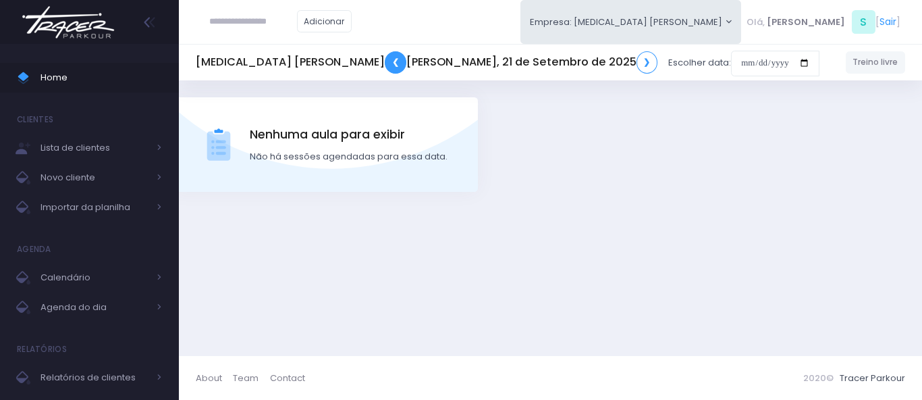  What do you see at coordinates (95, 278) in the screenshot?
I see `span: Calendário` at bounding box center [95, 278].